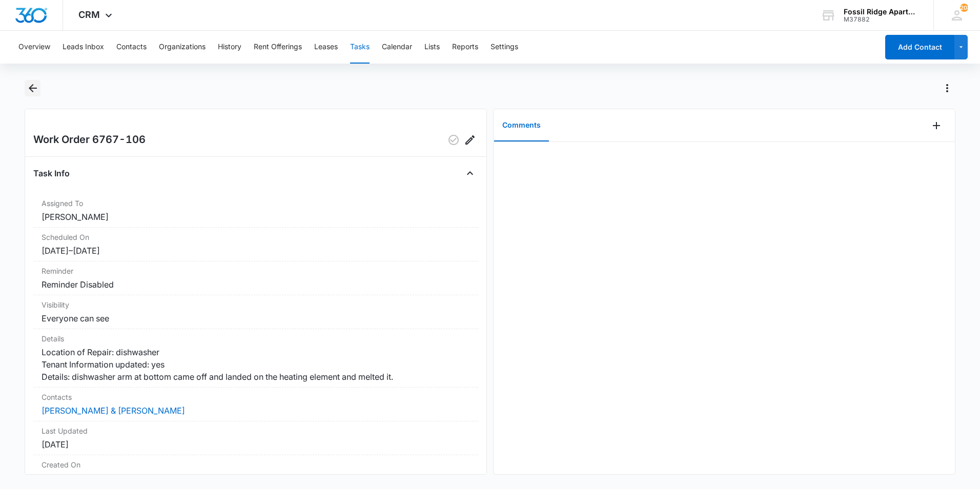 The image size is (980, 489). What do you see at coordinates (256, 305) in the screenshot?
I see `dt: Visibility` at bounding box center [256, 305].